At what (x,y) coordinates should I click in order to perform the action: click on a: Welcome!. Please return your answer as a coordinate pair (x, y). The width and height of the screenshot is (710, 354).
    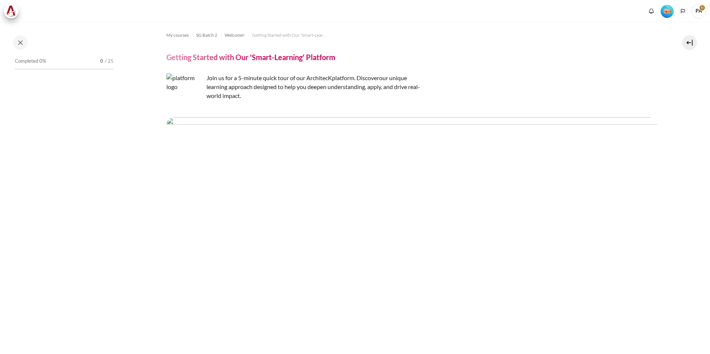
    Looking at the image, I should click on (235, 35).